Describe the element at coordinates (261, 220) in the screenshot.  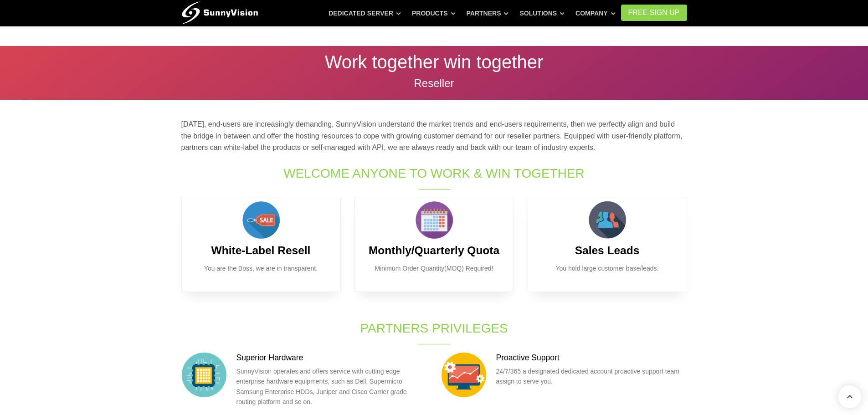
I see `img: sales.png` at that location.